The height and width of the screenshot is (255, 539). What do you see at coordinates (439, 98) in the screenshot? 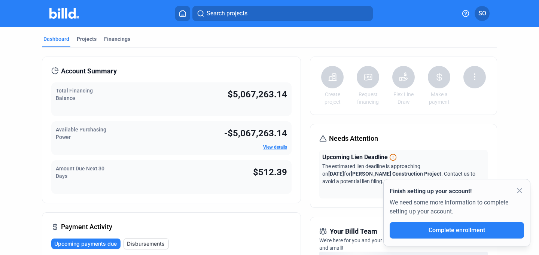
I see `a: Make a payment` at bounding box center [439, 98].